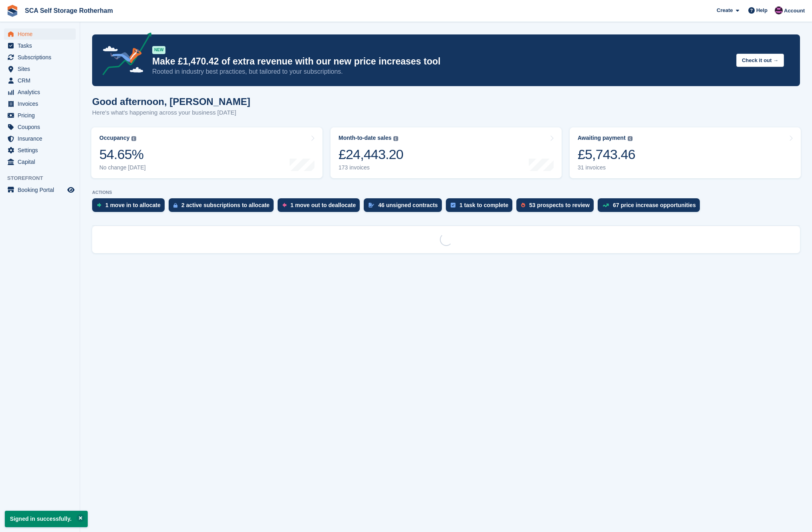  I want to click on div: 1 move in to allocate, so click(133, 205).